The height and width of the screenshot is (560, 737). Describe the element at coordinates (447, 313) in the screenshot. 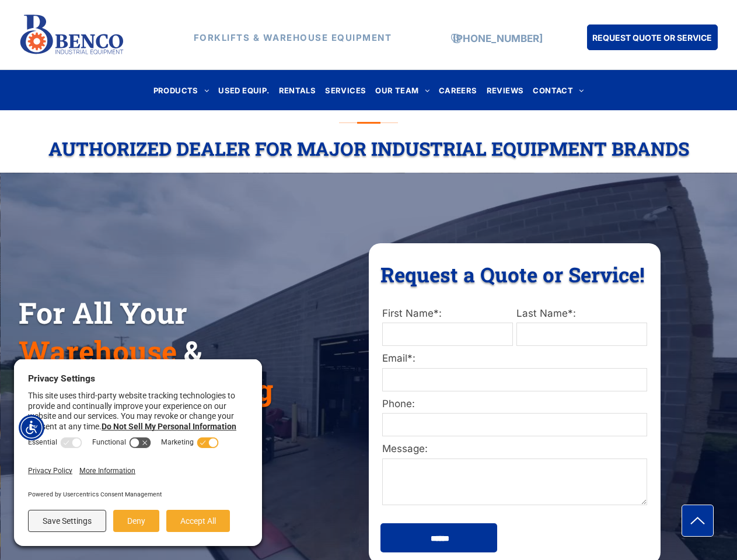

I see `label: First Name*:` at that location.